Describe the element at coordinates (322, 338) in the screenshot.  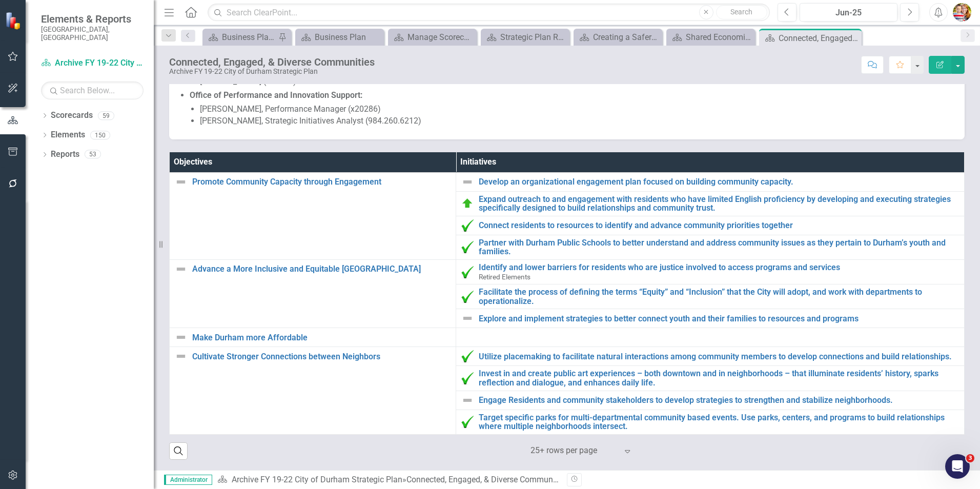
I see `a: Make Durham more Affordable` at that location.